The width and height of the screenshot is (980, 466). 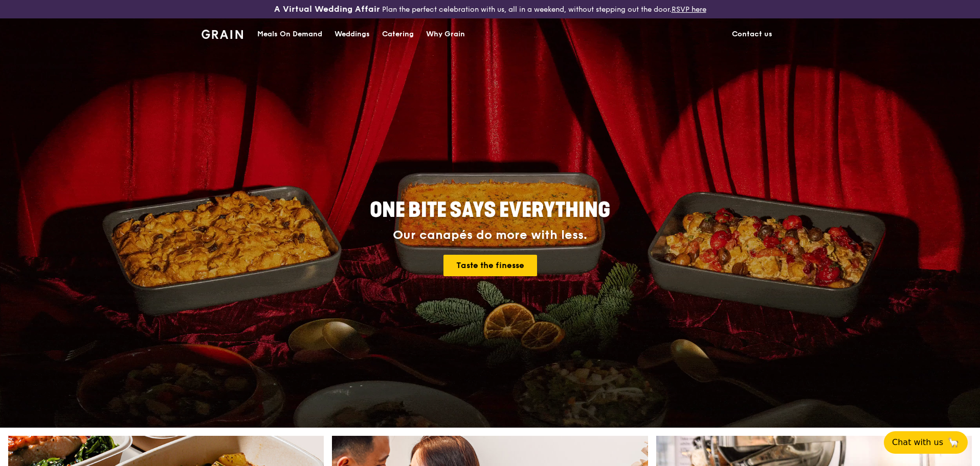 I want to click on a: RSVP here, so click(x=690, y=9).